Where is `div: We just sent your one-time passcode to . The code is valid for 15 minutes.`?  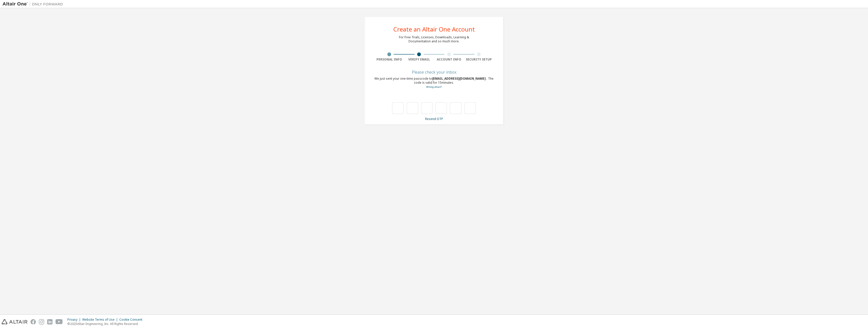
div: We just sent your one-time passcode to . The code is valid for 15 minutes. is located at coordinates (434, 82).